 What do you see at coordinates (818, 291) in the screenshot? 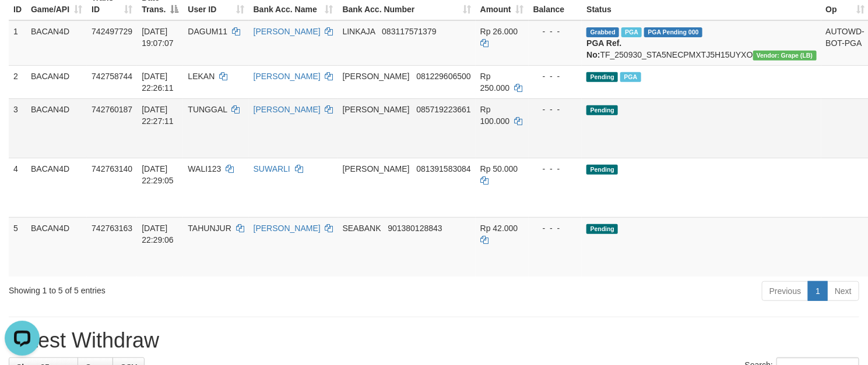
I see `a: 1` at bounding box center [818, 291].